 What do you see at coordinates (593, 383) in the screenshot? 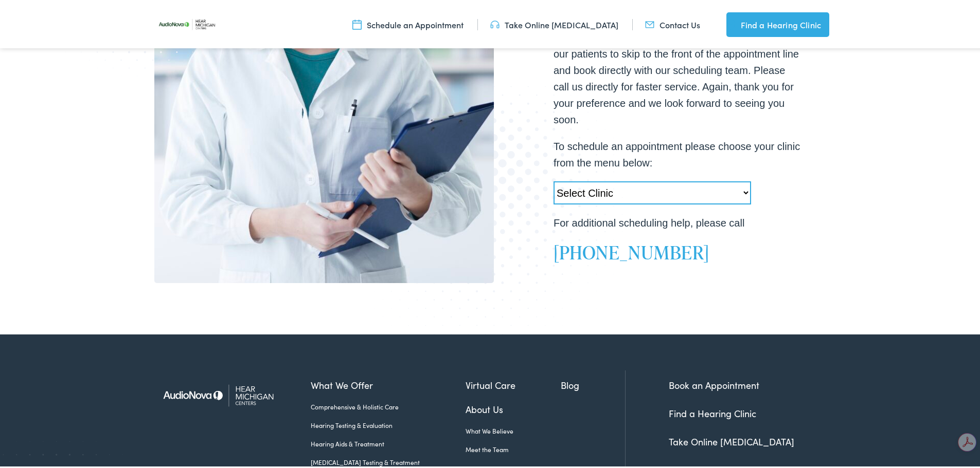
I see `a: Blog` at bounding box center [593, 383].